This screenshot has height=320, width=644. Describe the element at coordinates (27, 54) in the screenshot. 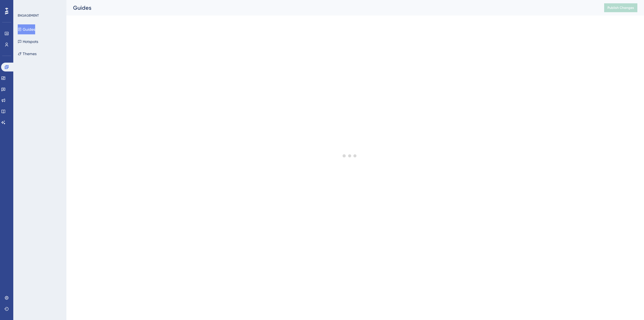

I see `button: Themes` at that location.